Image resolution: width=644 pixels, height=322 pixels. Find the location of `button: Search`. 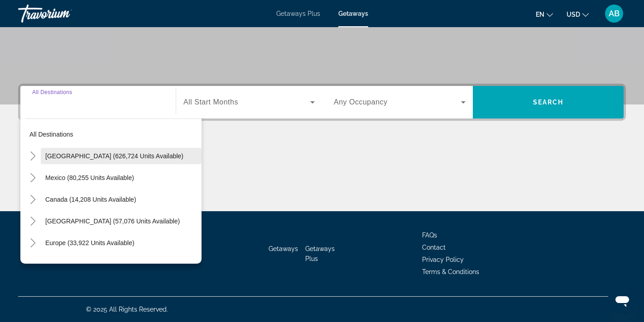

button: Search is located at coordinates (547, 102).